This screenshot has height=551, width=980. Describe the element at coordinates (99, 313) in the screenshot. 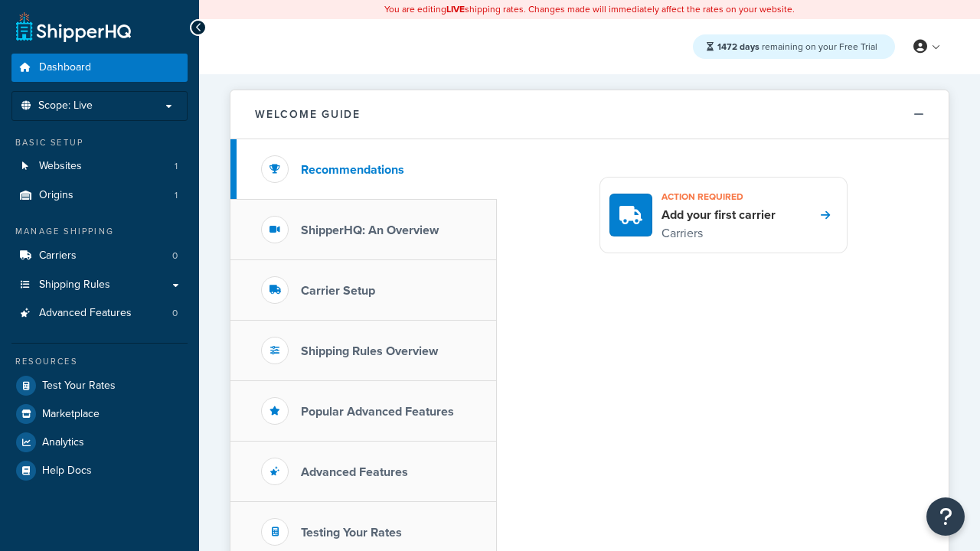

I see `li: Advanced Features` at that location.